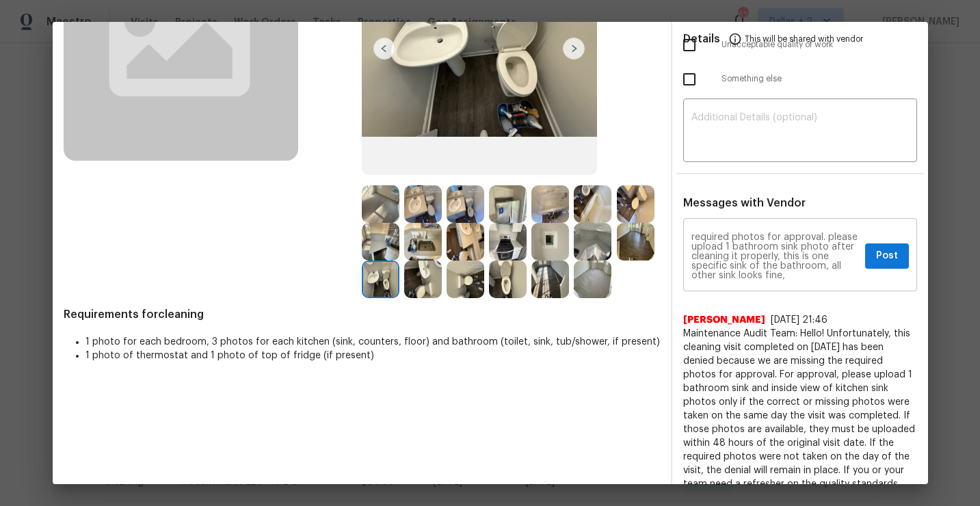 The width and height of the screenshot is (980, 506). I want to click on span: Requirements for cleaning, so click(362, 315).